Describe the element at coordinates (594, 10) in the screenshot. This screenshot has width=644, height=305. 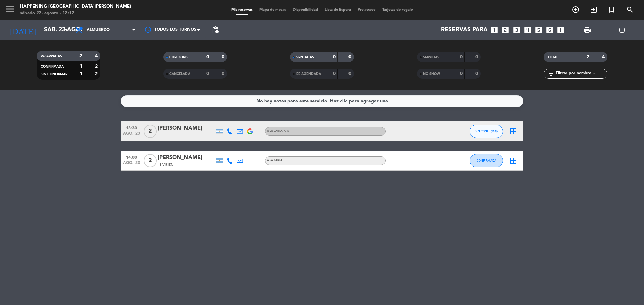
I see `i: exit_to_app` at that location.